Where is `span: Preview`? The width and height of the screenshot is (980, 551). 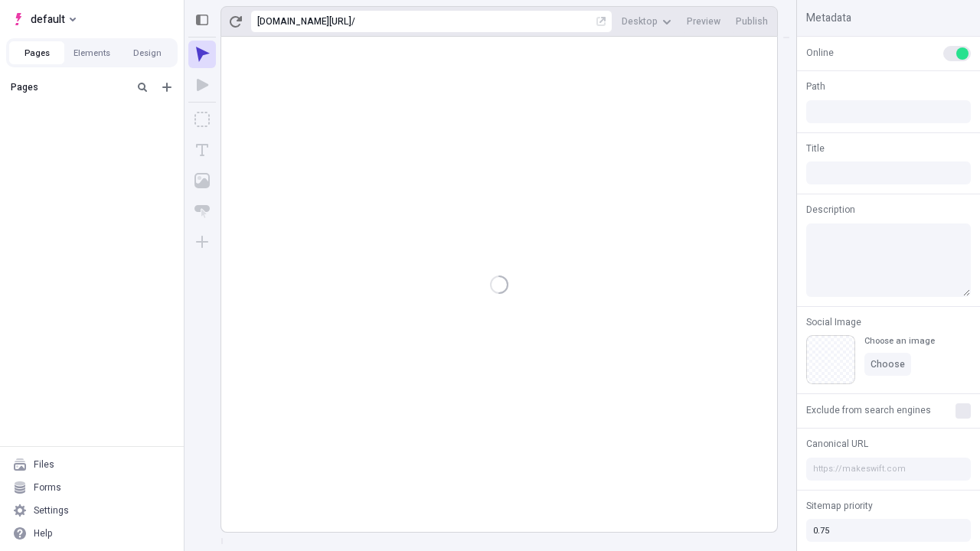
span: Preview is located at coordinates (703, 21).